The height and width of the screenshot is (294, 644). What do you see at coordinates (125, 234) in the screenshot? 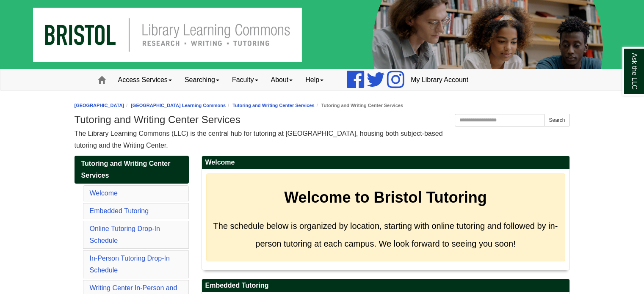
I see `a: Online Tutoring Drop-In Schedule` at bounding box center [125, 234].